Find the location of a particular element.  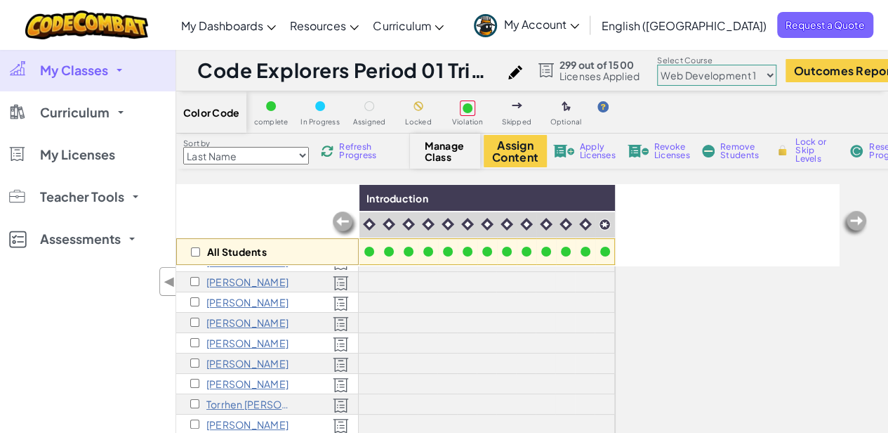

span: Licenses Applied is located at coordinates (600, 76).